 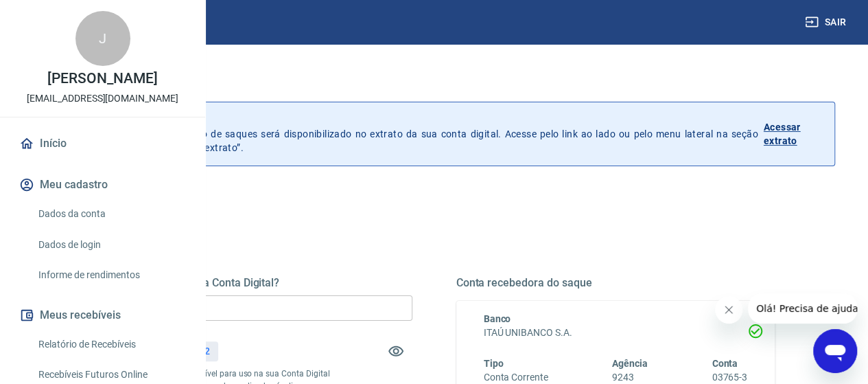 I want to click on p: A partir de agora, o histórico de saques será disponibilizado no extrato da sua conta digital. Ac..., so click(x=416, y=134).